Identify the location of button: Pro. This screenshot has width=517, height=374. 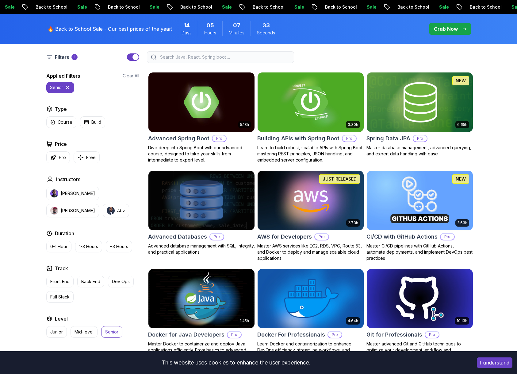
(58, 157).